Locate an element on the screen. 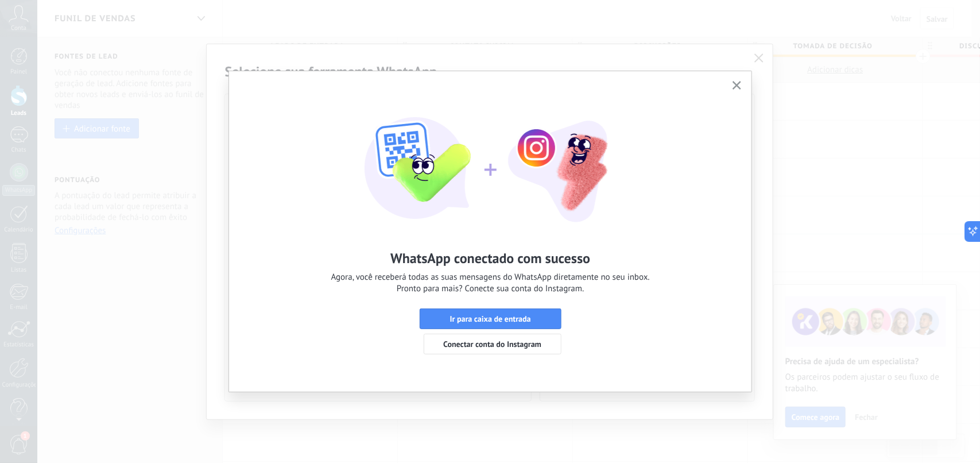  span: Ir para caixa de entrada is located at coordinates (490, 319).